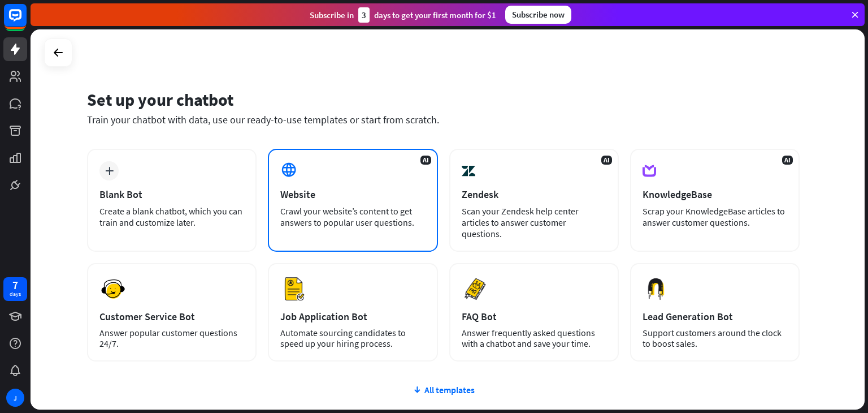  What do you see at coordinates (15, 294) in the screenshot?
I see `div: days` at bounding box center [15, 294].